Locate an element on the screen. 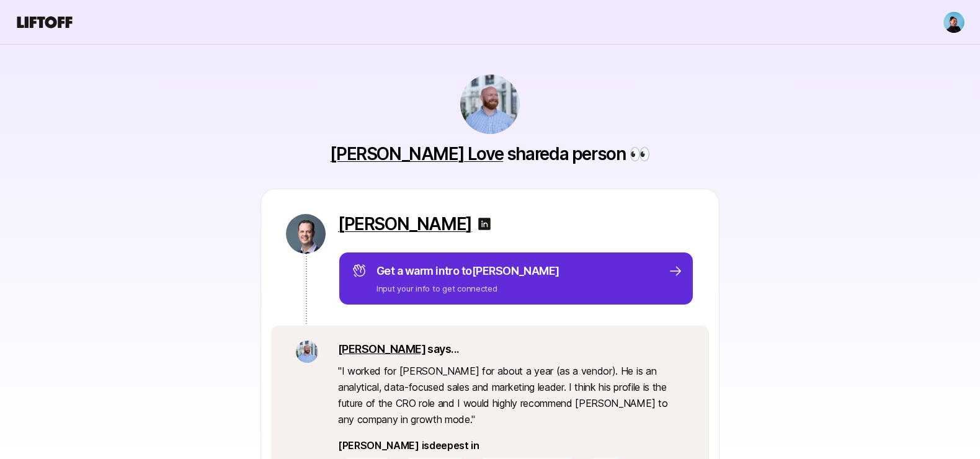  p: Input your info to get connected is located at coordinates (468, 289).